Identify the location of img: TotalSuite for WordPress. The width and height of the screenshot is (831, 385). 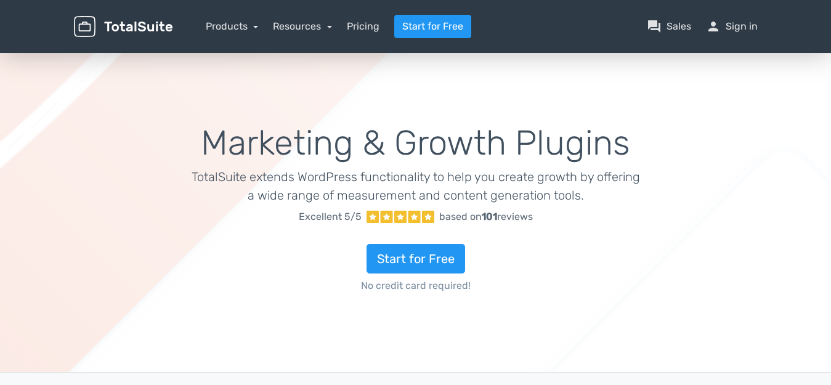
(123, 26).